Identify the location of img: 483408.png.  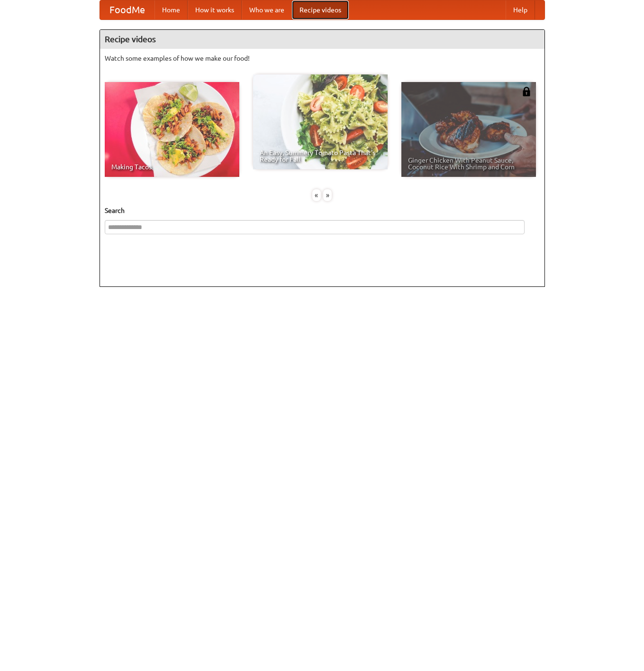
(527, 92).